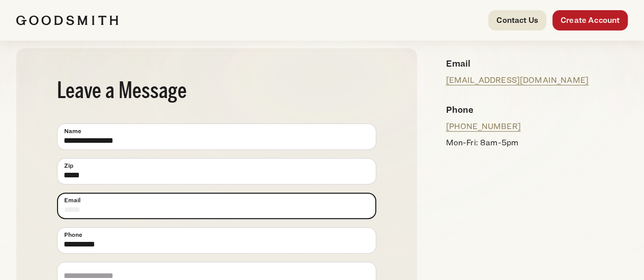 This screenshot has width=644, height=280. What do you see at coordinates (73, 131) in the screenshot?
I see `span: Name` at bounding box center [73, 131].